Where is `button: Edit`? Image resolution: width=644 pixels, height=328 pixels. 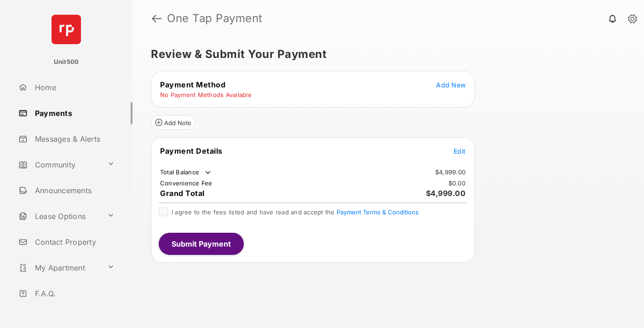
button: Edit is located at coordinates (460, 151).